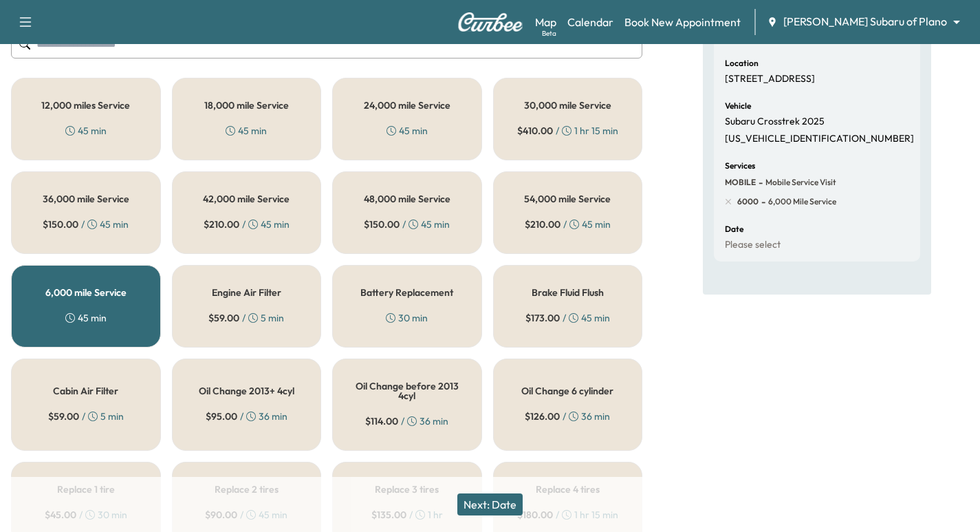 Image resolution: width=980 pixels, height=532 pixels. Describe the element at coordinates (682, 22) in the screenshot. I see `a: Book New Appointment` at that location.